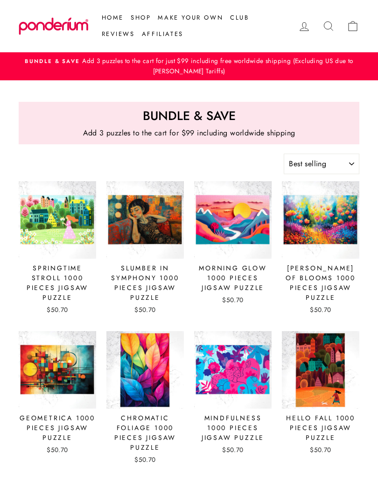 Image resolution: width=378 pixels, height=495 pixels. Describe the element at coordinates (113, 18) in the screenshot. I see `a: Home` at that location.